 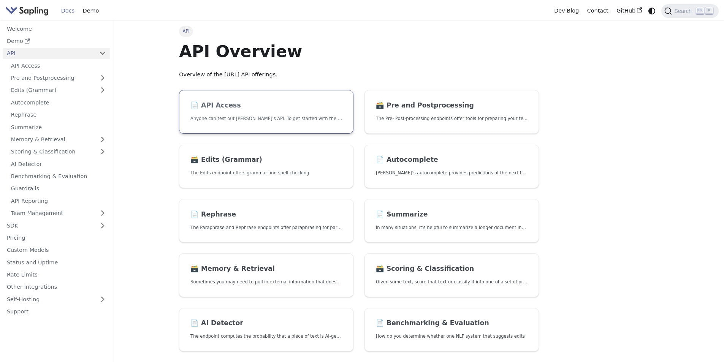 What do you see at coordinates (49, 53) in the screenshot?
I see `a: API` at bounding box center [49, 53].